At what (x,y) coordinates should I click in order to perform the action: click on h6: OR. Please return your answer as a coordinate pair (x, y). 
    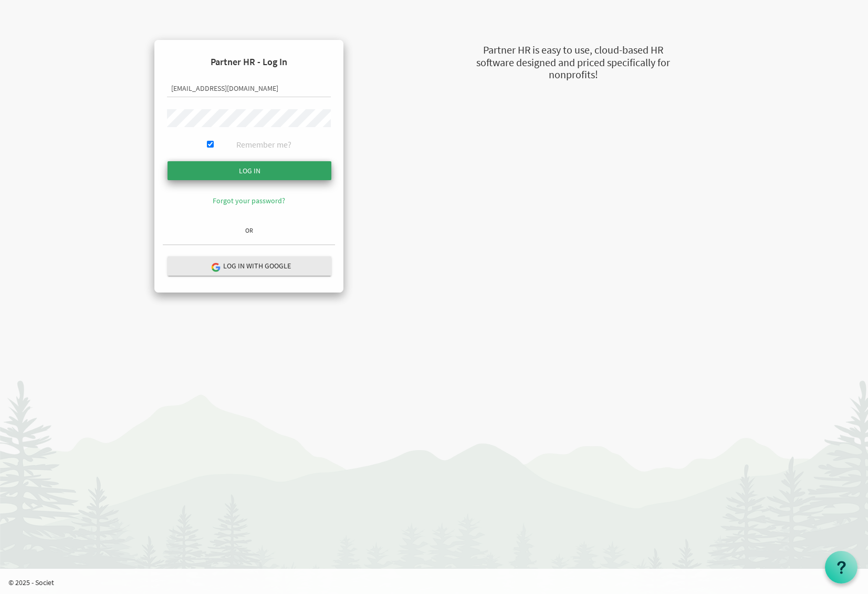
    Looking at the image, I should click on (249, 230).